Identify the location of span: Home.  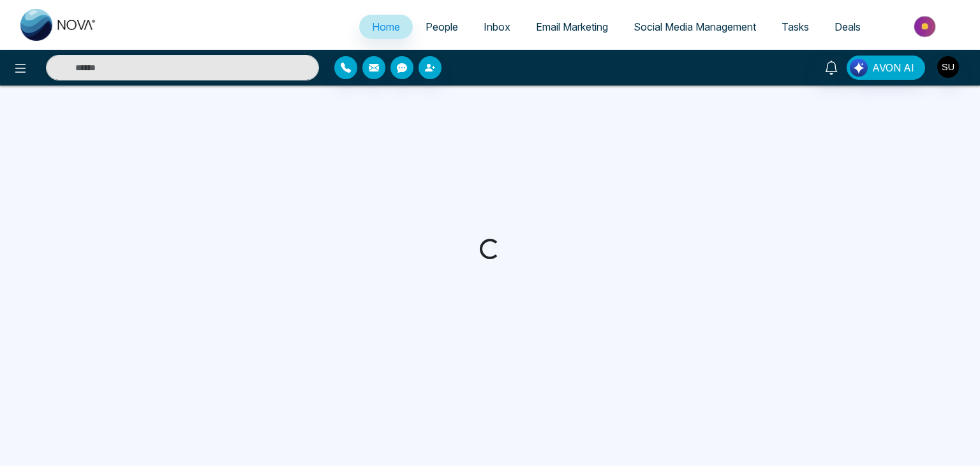
(386, 27).